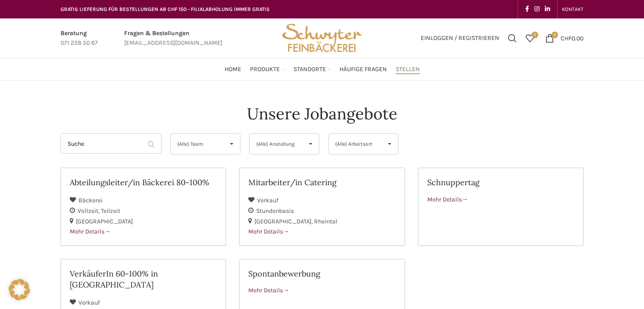 This screenshot has height=309, width=644. Describe the element at coordinates (322, 69) in the screenshot. I see `div: Main navigation` at that location.